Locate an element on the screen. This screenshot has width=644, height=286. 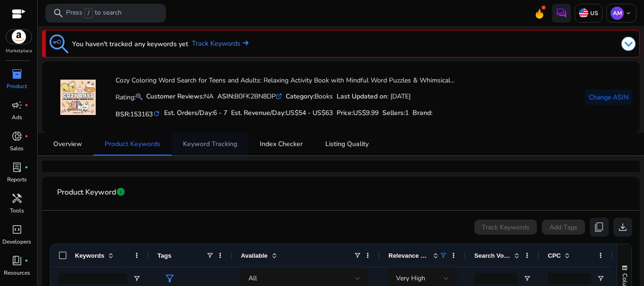
p: Press to search is located at coordinates (94, 13).